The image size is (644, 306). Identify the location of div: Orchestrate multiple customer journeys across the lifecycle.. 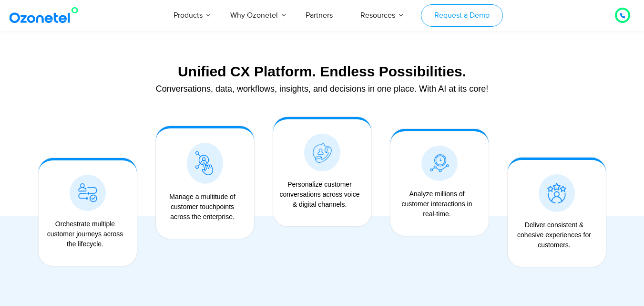
(86, 234).